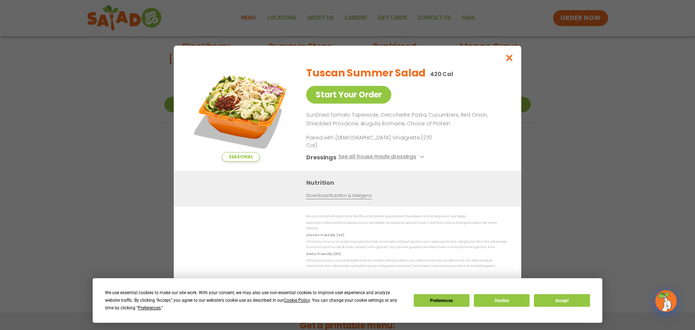  I want to click on button: Preferences, so click(442, 300).